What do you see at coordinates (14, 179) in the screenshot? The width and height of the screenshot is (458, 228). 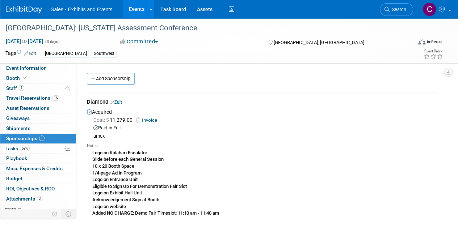 I see `span: Budget` at bounding box center [14, 179].